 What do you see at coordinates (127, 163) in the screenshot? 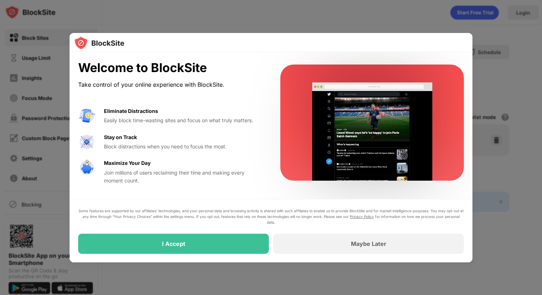
I see `div: Maximize Your Day` at bounding box center [127, 163].